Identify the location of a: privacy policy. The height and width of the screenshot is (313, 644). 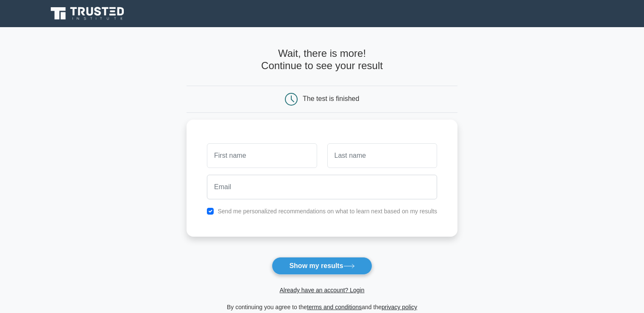
(399, 307).